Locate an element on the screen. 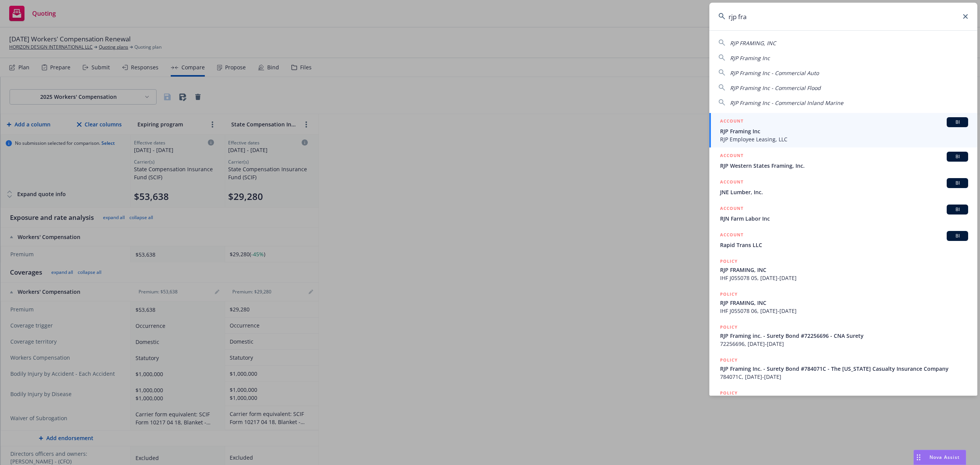 The height and width of the screenshot is (465, 980). span: RJN Farm Labor Inc is located at coordinates (844, 218).